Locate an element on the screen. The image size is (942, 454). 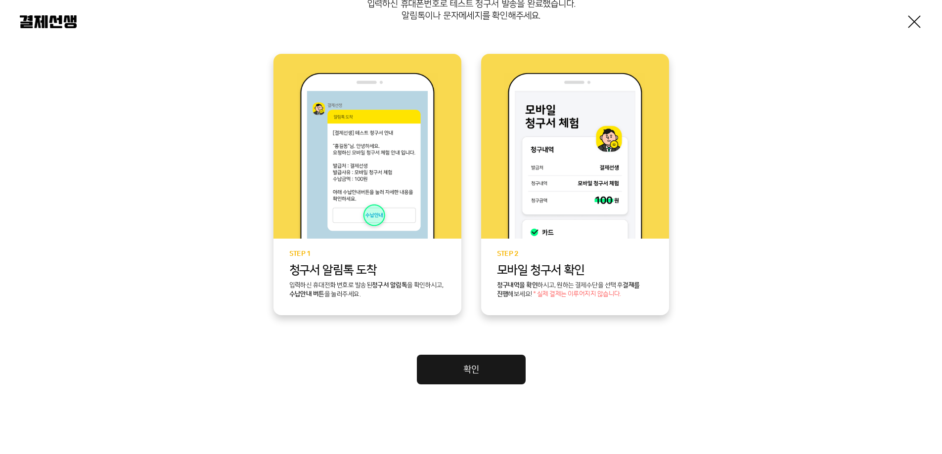
button: 확인 is located at coordinates (471, 370).